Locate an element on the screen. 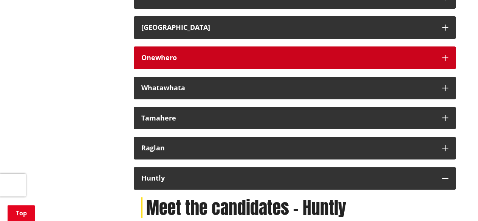  div: Huntly is located at coordinates (288, 178).